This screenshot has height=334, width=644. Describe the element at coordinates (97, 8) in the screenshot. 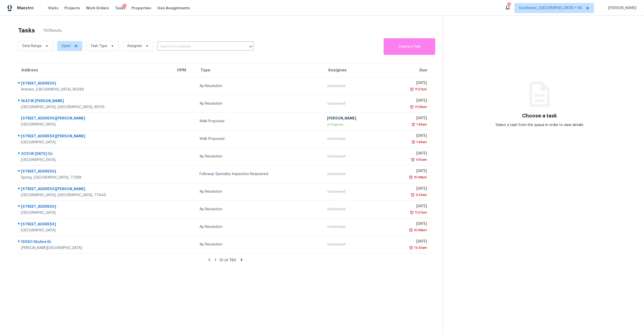

I see `span: Work Orders` at that location.